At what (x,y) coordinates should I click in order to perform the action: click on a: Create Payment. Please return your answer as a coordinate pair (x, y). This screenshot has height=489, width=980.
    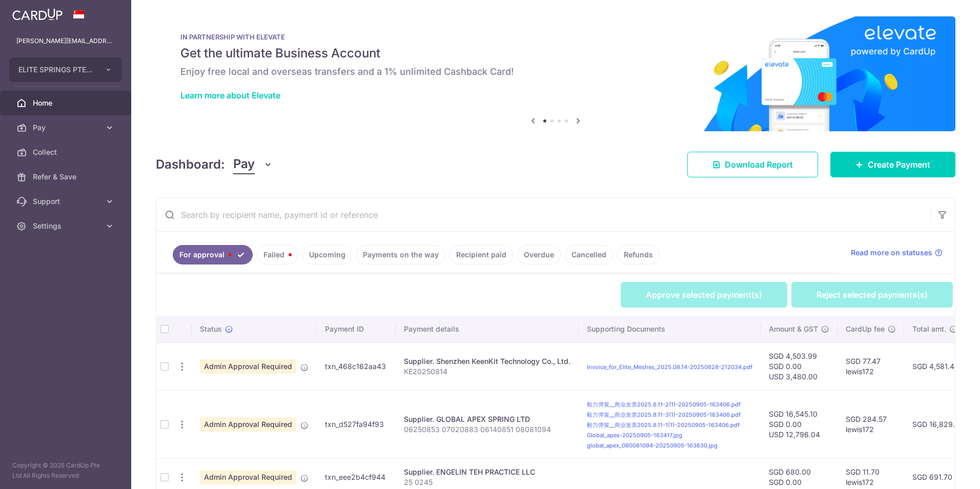
    Looking at the image, I should click on (893, 164).